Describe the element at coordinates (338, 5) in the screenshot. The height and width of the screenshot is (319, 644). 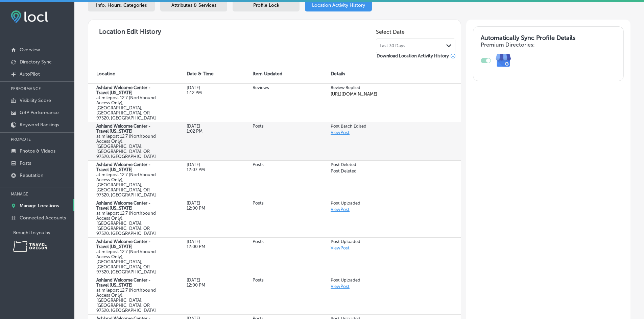
I see `span: Location Activity History` at that location.